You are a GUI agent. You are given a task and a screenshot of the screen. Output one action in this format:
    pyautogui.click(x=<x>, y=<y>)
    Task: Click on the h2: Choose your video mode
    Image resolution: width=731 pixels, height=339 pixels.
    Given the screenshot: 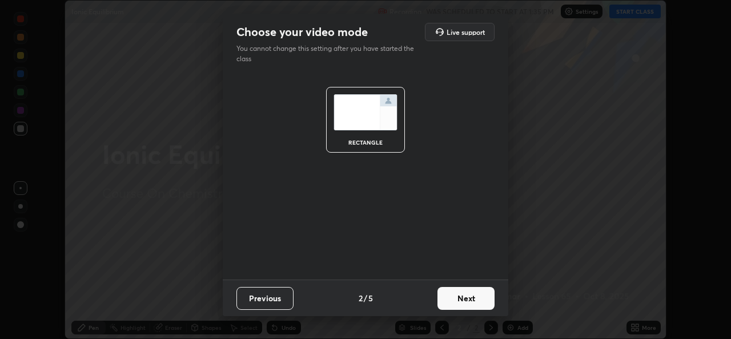 What is the action you would take?
    pyautogui.click(x=302, y=32)
    